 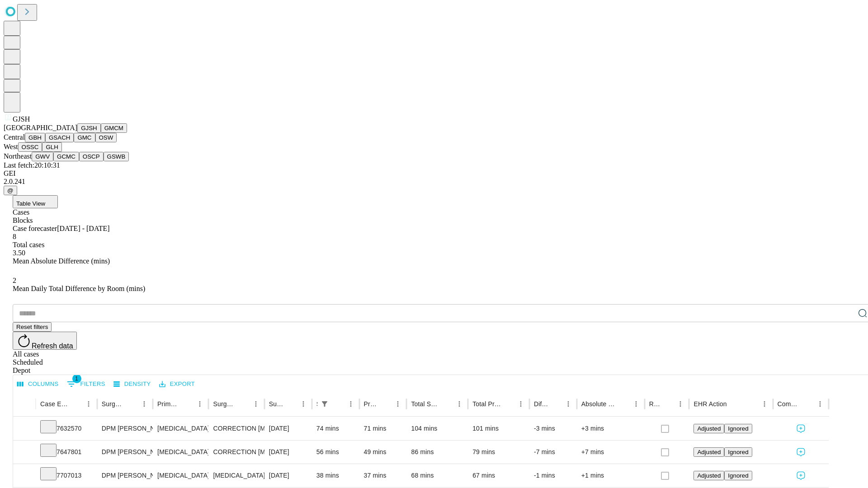 What do you see at coordinates (499, 428) in the screenshot?
I see `div: 101 mins` at bounding box center [499, 428].